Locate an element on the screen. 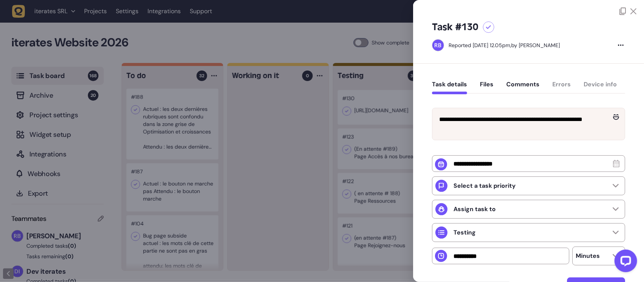 The width and height of the screenshot is (644, 282). h5: Task #130 is located at coordinates (455, 27).